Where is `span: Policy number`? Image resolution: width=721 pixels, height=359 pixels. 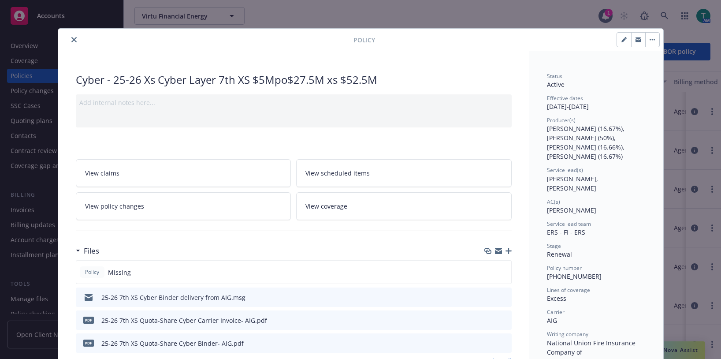 span: Policy number is located at coordinates (564, 267).